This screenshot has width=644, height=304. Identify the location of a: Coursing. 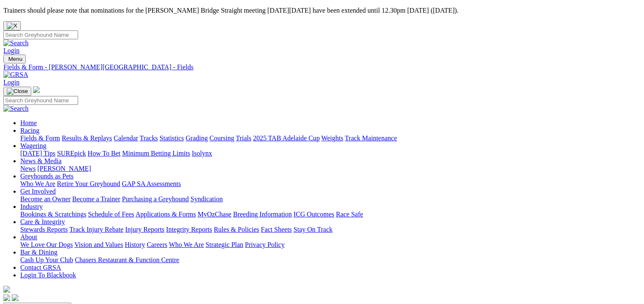
(222, 138).